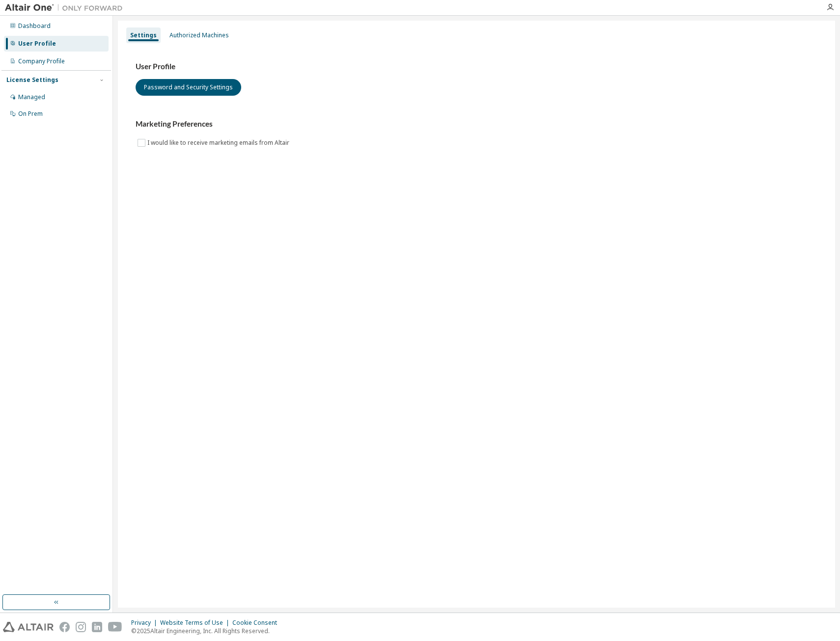 Image resolution: width=840 pixels, height=641 pixels. I want to click on h3: User Profile, so click(476, 66).